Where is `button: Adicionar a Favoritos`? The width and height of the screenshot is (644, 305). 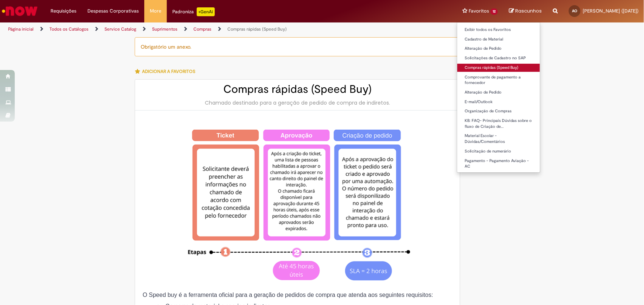 button: Adicionar a Favoritos is located at coordinates (167, 71).